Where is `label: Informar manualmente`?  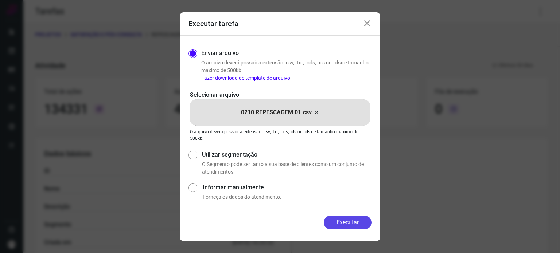 label: Informar manualmente is located at coordinates (287, 188).